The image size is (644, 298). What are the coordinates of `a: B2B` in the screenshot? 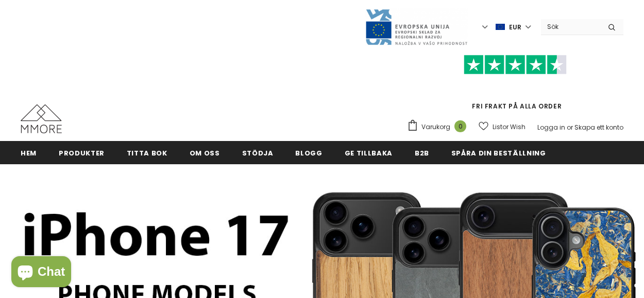 It's located at (422, 152).